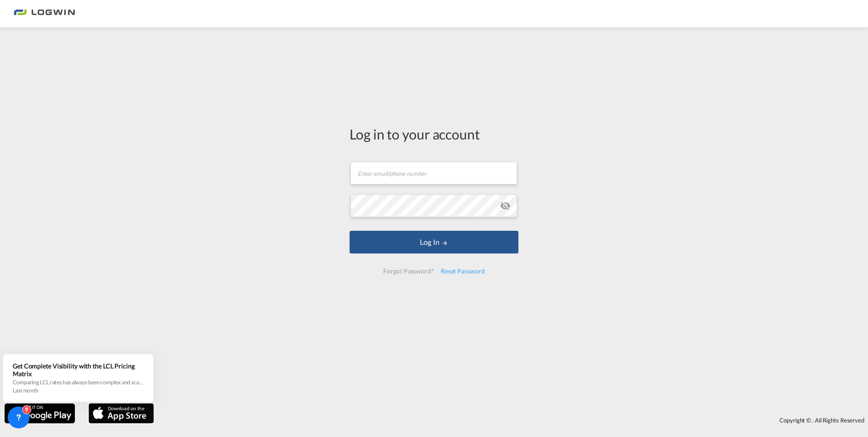 Image resolution: width=868 pixels, height=437 pixels. Describe the element at coordinates (44, 14) in the screenshot. I see `img: 2761ae10d95411efa20a1f5e0282d2d7.png` at that location.